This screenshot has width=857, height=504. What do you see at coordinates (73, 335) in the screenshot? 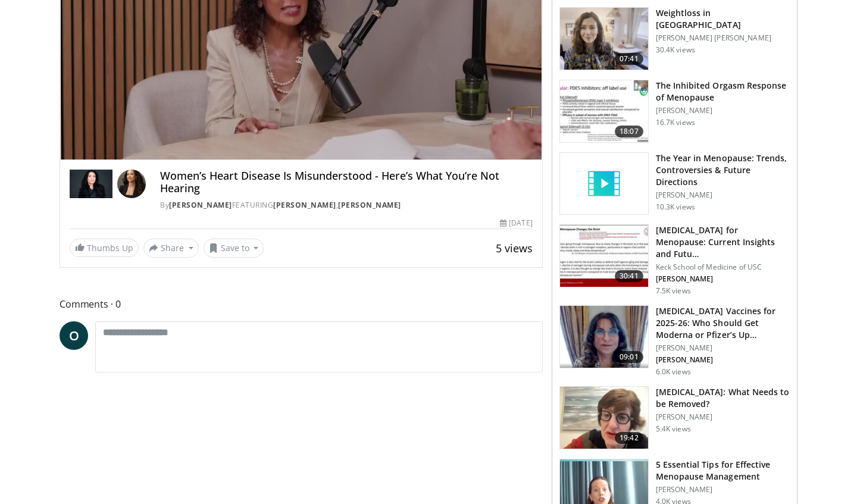
I see `span: O` at bounding box center [73, 335].